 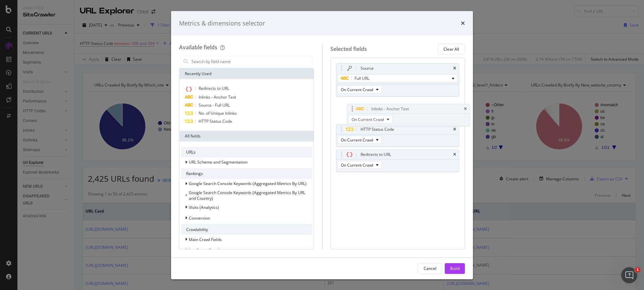 I want to click on div: Inlinks - Anchor Text, so click(x=390, y=109).